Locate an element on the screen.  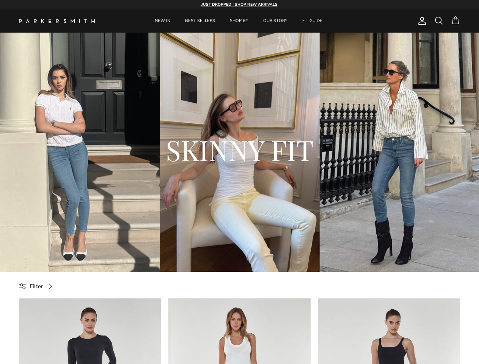
span: Filter is located at coordinates (36, 287).